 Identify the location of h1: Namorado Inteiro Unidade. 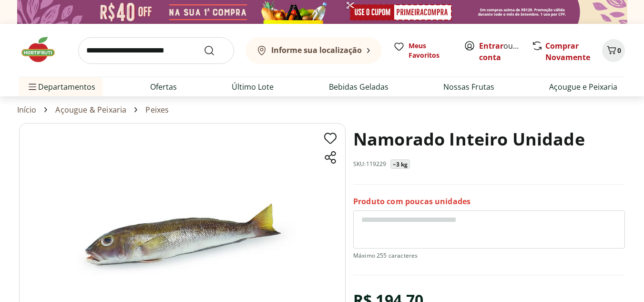
(469, 139).